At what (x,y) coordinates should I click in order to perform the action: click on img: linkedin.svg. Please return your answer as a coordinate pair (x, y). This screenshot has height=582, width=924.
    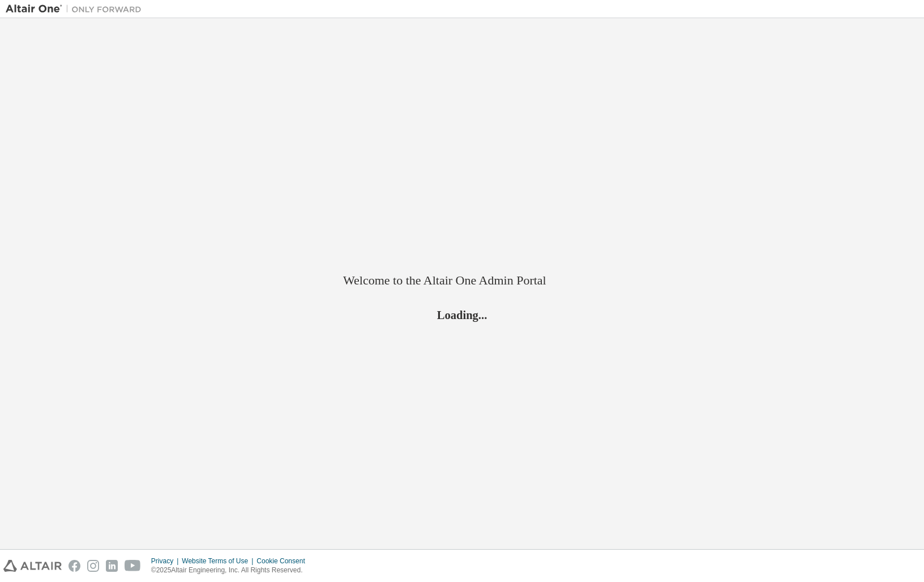
    Looking at the image, I should click on (111, 565).